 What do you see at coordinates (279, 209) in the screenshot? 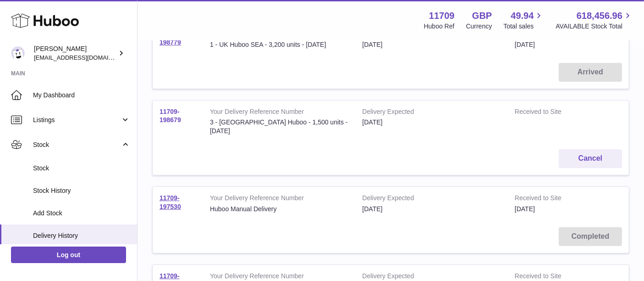
I see `div: Huboo Manual Delivery` at bounding box center [279, 209].